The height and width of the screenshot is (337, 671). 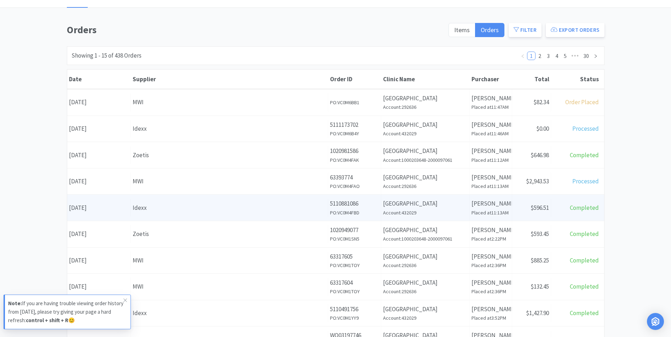 I want to click on a: 5, so click(x=565, y=56).